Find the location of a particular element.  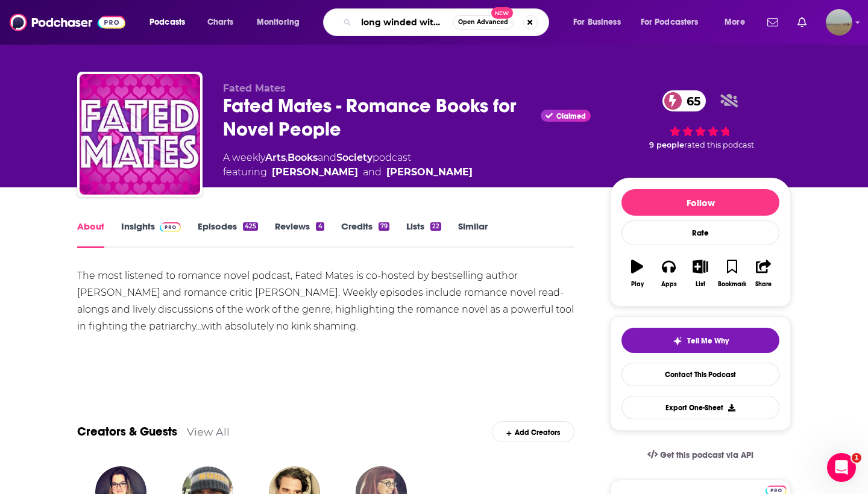

a: Sarah MacLean is located at coordinates (315, 172).